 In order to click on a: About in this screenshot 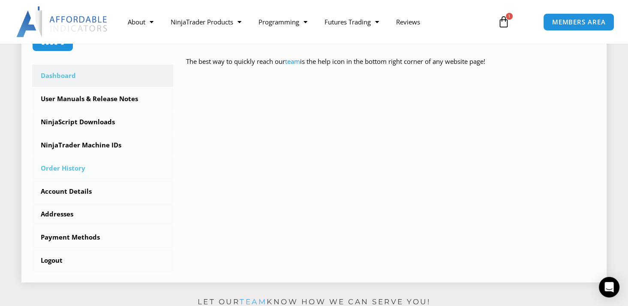, I will do `click(141, 22)`.